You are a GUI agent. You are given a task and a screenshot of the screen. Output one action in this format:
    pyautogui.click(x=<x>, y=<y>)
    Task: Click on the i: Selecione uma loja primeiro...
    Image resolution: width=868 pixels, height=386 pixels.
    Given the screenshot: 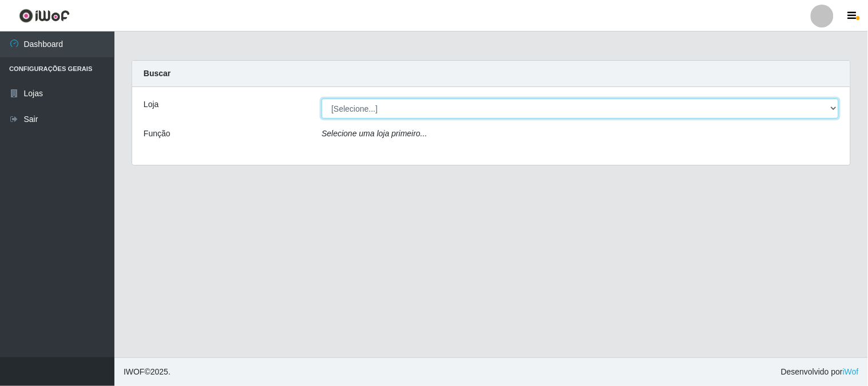 What is the action you would take?
    pyautogui.click(x=374, y=133)
    